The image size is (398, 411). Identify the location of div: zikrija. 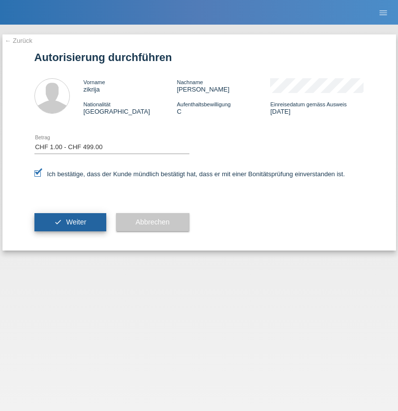
(130, 86).